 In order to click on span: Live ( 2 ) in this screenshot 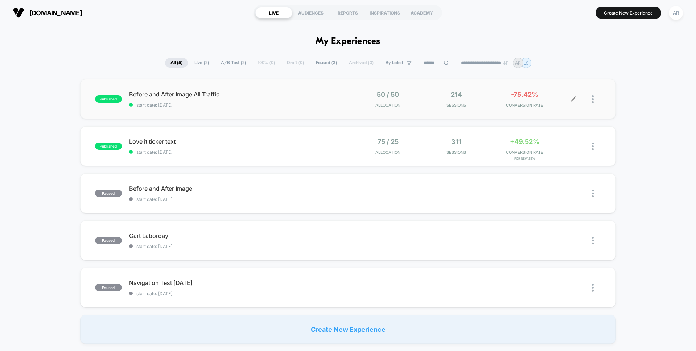, I will do `click(202, 63)`.